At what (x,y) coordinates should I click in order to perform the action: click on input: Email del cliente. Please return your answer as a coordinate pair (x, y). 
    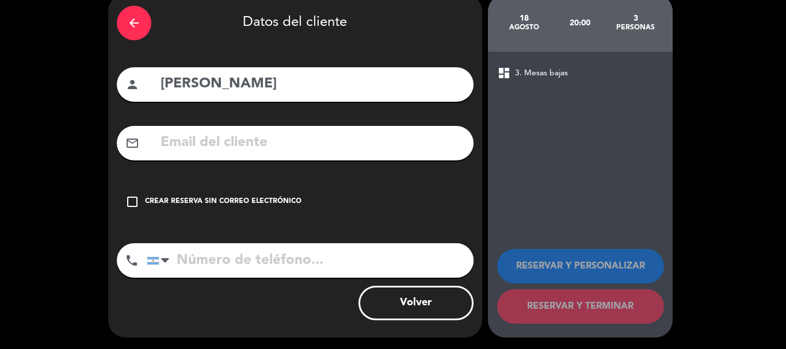
    Looking at the image, I should click on (312, 143).